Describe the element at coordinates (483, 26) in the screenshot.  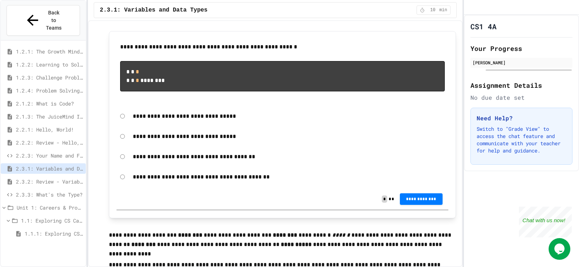
I see `h1: CS1 4A` at that location.